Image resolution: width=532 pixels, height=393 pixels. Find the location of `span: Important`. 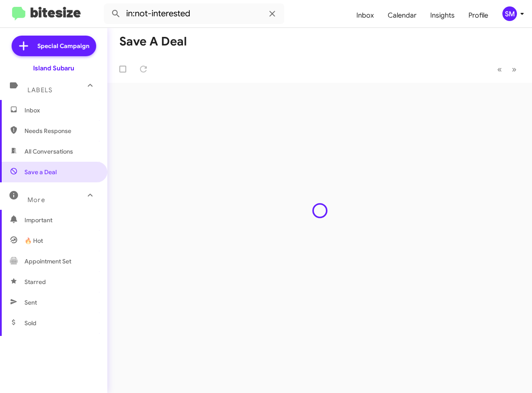

span: Important is located at coordinates (61, 220).